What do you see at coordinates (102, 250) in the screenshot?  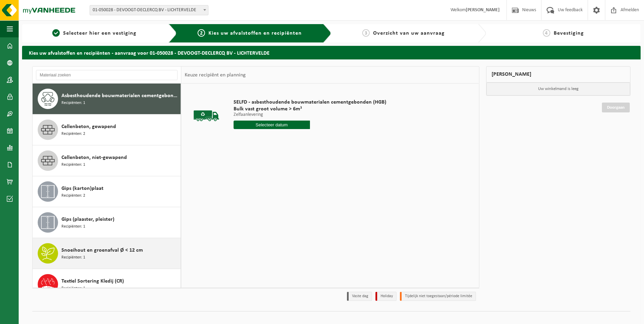 I see `span: Snoeihout en groenafval Ø < 12 cm` at bounding box center [102, 250].